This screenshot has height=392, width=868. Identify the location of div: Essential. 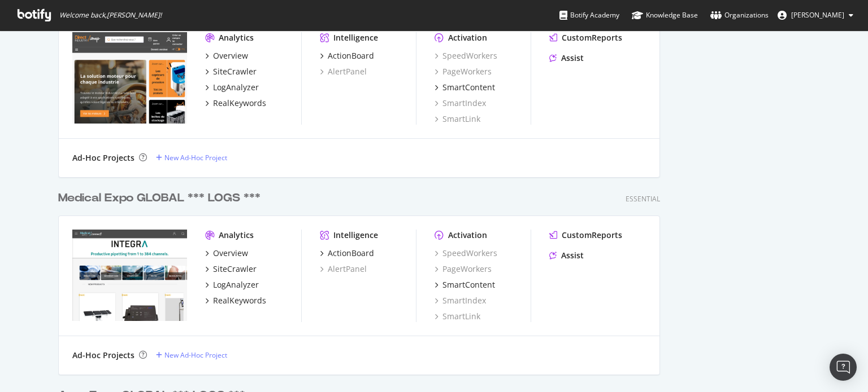
(642, 199).